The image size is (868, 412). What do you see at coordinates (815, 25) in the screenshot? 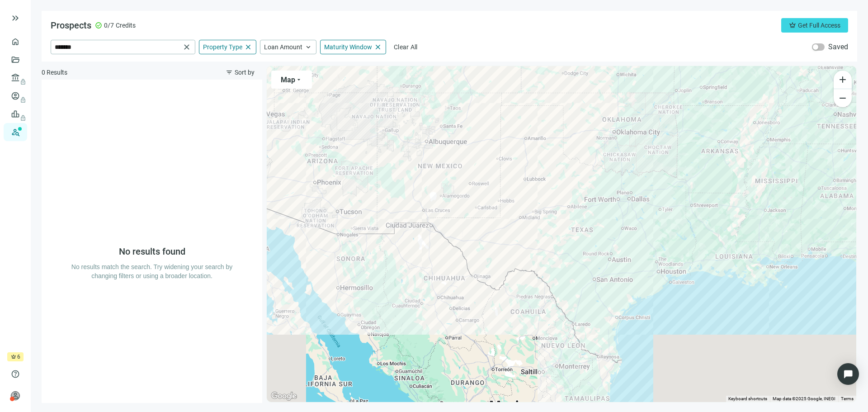
I see `button: crownGet Full Access` at bounding box center [815, 25].